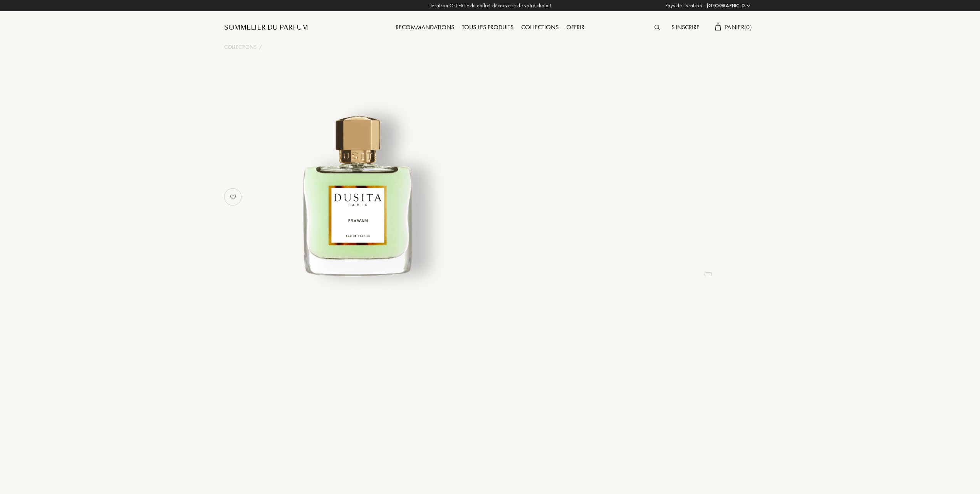  What do you see at coordinates (487, 27) in the screenshot?
I see `a: Tous les produits` at bounding box center [487, 27].